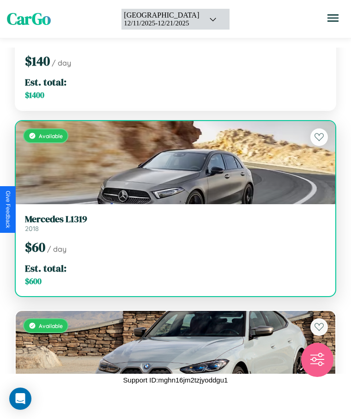  Describe the element at coordinates (35, 95) in the screenshot. I see `span: $ 1400` at that location.